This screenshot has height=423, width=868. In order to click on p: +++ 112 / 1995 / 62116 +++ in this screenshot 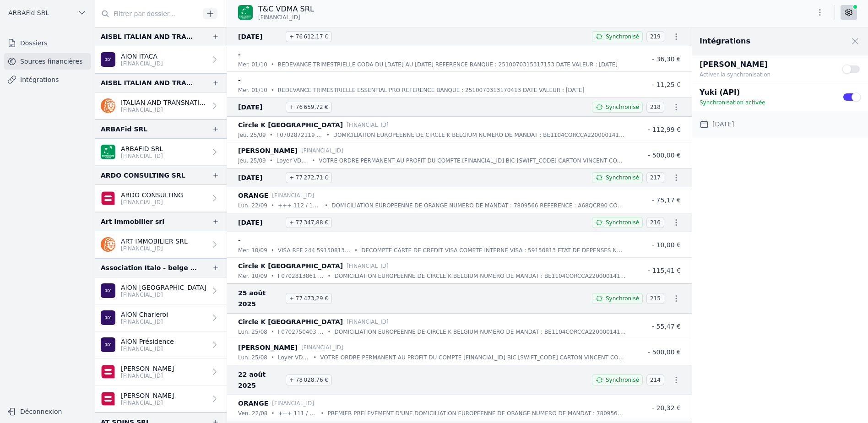, I will do `click(300, 206)`.